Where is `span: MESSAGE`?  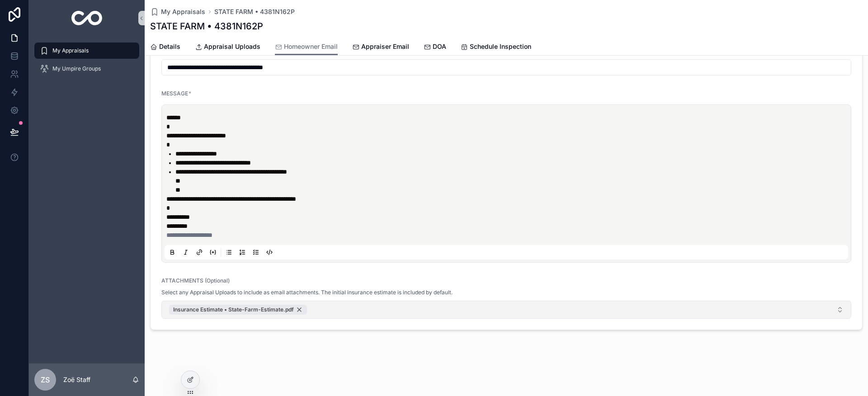
span: MESSAGE is located at coordinates (175, 93).